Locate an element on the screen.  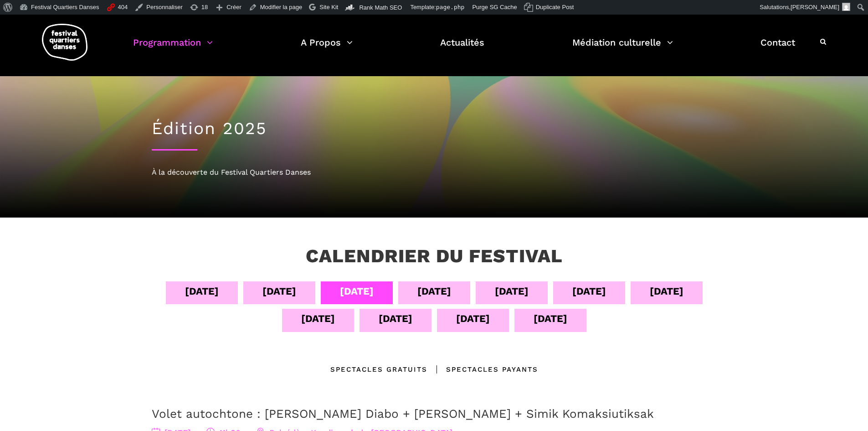
div: Spectacles gratuits is located at coordinates (378, 369).